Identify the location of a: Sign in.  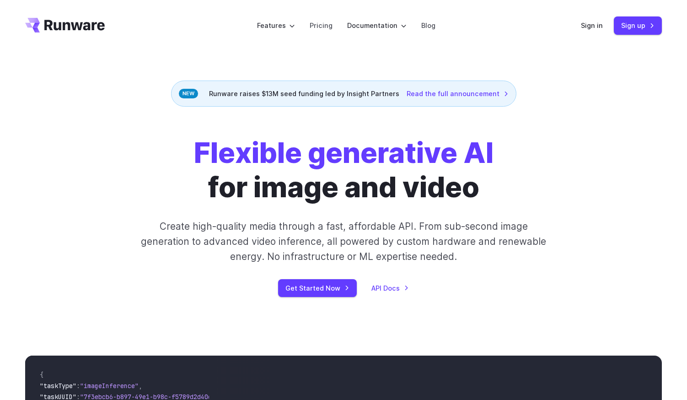
(592, 25).